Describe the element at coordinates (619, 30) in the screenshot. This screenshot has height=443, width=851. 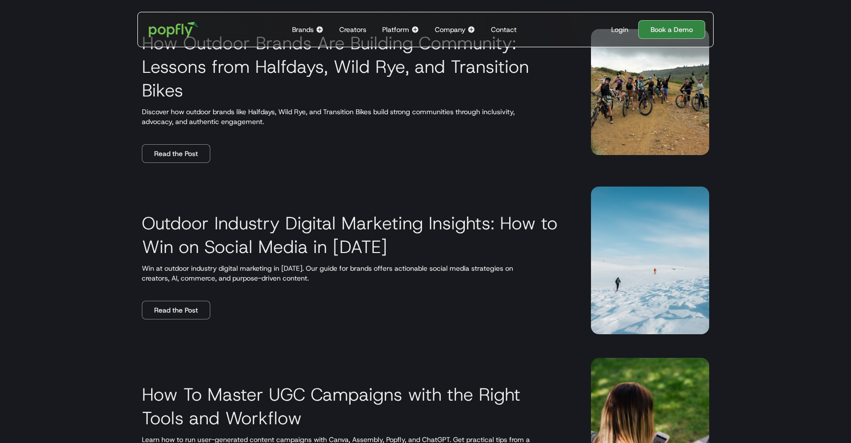
I see `a: Login` at that location.